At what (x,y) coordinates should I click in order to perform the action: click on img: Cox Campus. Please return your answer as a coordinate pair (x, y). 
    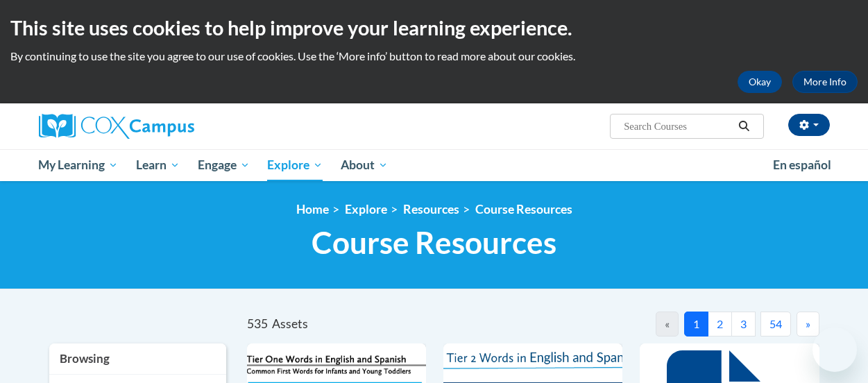
    Looking at the image, I should click on (116, 126).